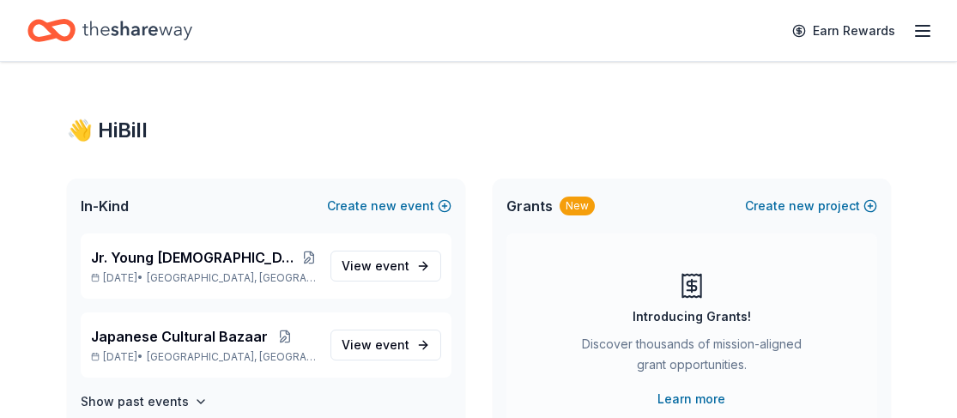 The image size is (957, 418). What do you see at coordinates (479, 130) in the screenshot?
I see `div: 👋 Hi Bill` at bounding box center [479, 130].